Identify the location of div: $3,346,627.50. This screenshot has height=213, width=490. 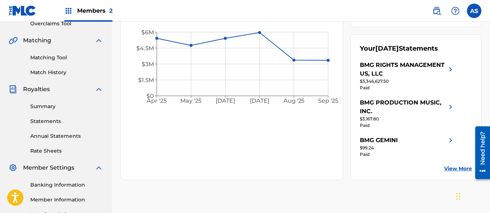
(408, 81).